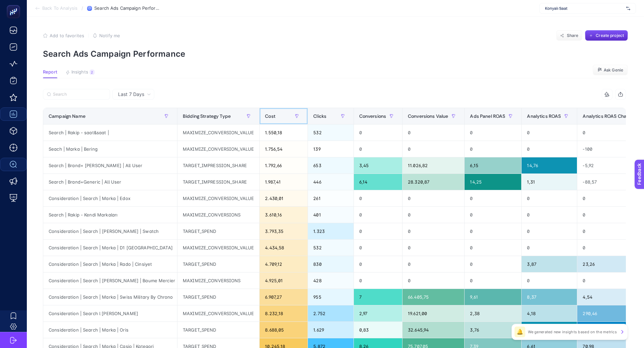 The image size is (644, 348). What do you see at coordinates (331, 297) in the screenshot?
I see `div: 955` at bounding box center [331, 297].